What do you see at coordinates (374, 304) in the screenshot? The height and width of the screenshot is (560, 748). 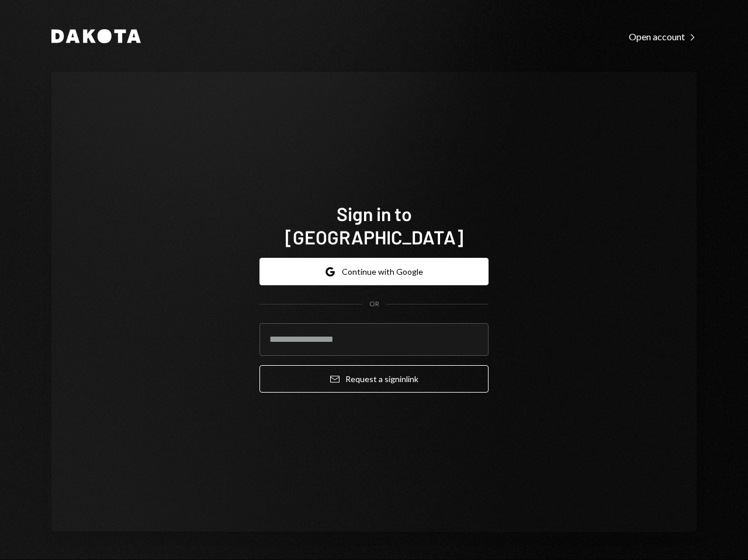 I see `div: OR` at bounding box center [374, 304].